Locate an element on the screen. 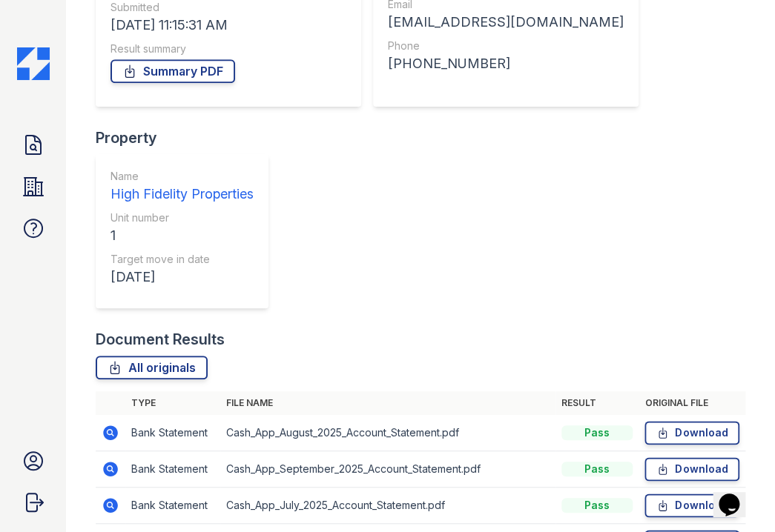  div: 1 is located at coordinates (182, 236).